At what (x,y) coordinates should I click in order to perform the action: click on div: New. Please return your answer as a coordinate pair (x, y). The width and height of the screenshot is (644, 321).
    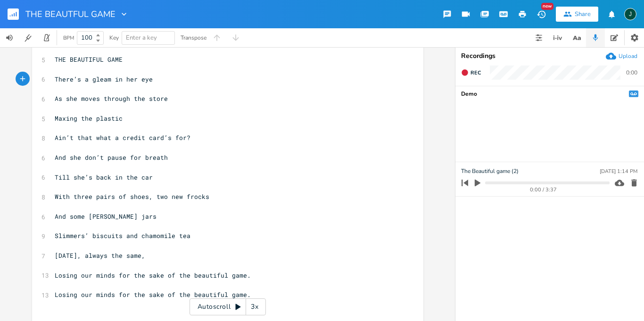
    Looking at the image, I should click on (547, 6).